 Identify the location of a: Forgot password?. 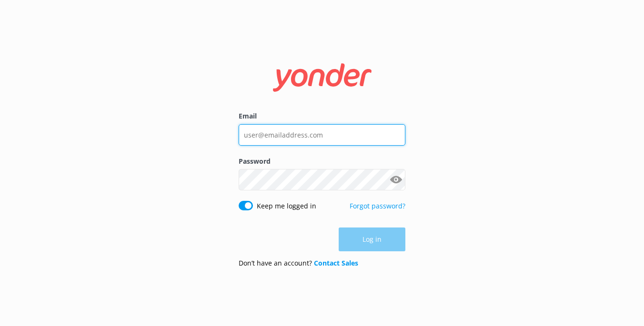
(378, 206).